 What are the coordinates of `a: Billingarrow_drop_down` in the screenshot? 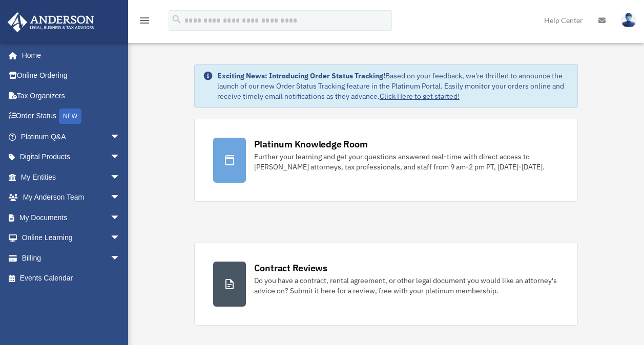 It's located at (71, 258).